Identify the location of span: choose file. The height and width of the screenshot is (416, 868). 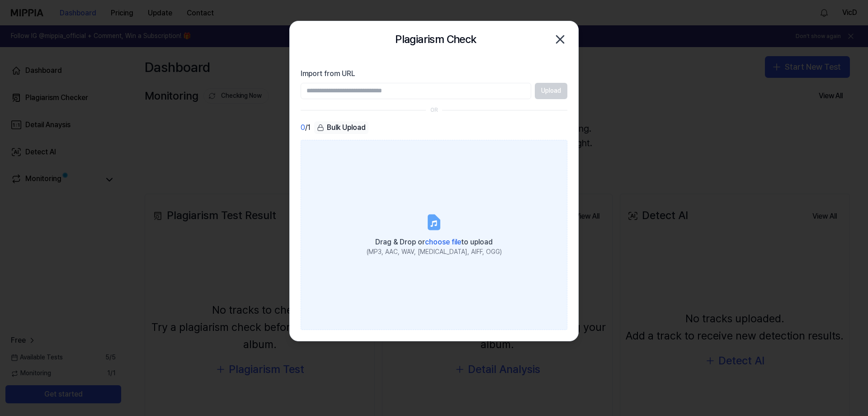
(443, 242).